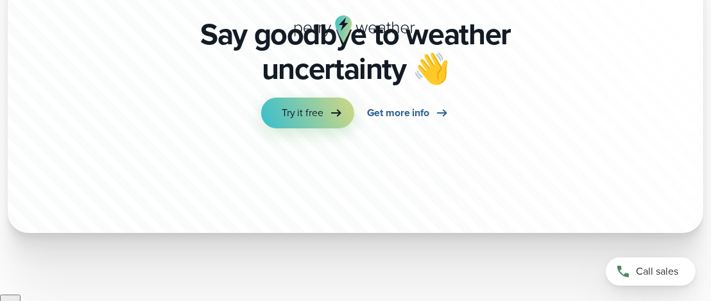 This screenshot has height=301, width=711. What do you see at coordinates (398, 113) in the screenshot?
I see `span: Get more info` at bounding box center [398, 113].